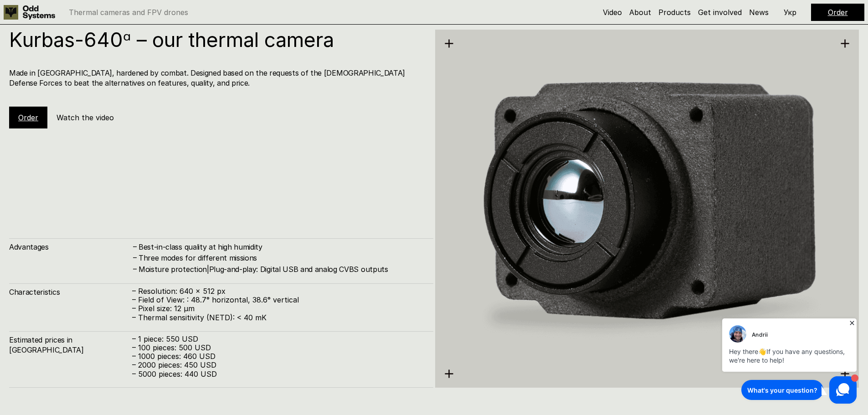 This screenshot has height=415, width=868. Describe the element at coordinates (278, 339) in the screenshot. I see `p: – 1 piece: 550 USD` at that location.